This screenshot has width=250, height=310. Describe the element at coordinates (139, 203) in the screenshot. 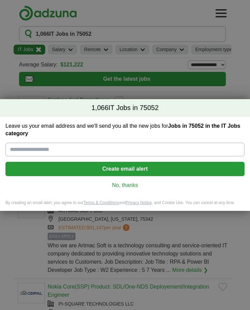

I see `a: Privacy Notice` at that location.